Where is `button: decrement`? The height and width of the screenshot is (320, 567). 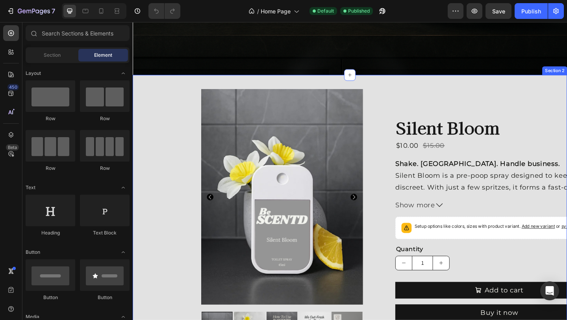
button: decrement is located at coordinates (295, 262).